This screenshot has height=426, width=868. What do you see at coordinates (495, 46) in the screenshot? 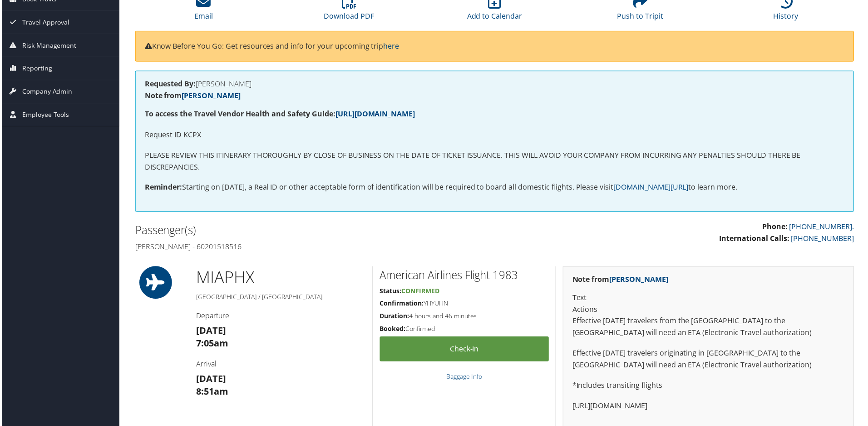
I see `p: Know Before You Go: Get resources and info for your upcoming trip` at bounding box center [495, 46].